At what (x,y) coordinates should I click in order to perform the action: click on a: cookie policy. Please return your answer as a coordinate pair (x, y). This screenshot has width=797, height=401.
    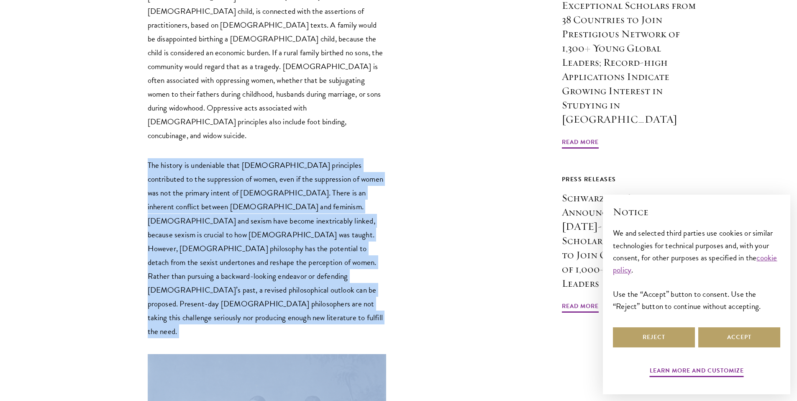
    Looking at the image, I should click on (695, 264).